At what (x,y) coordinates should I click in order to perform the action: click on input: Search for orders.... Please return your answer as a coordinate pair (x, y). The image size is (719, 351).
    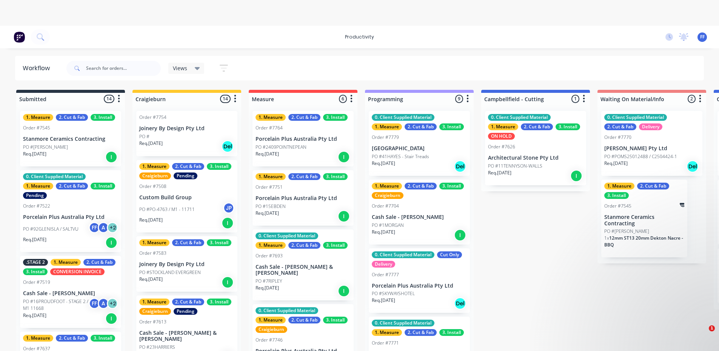
    Looking at the image, I should click on (123, 68).